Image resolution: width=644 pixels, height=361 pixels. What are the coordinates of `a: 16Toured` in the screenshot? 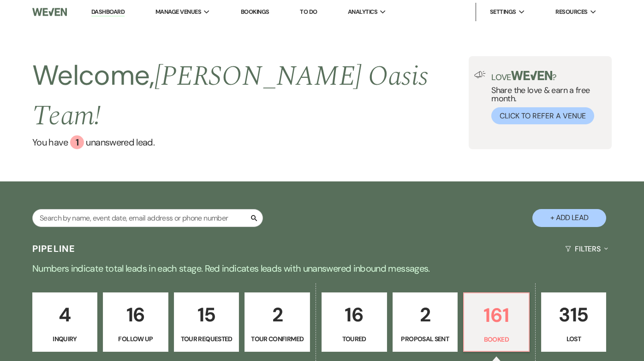 It's located at (354, 322).